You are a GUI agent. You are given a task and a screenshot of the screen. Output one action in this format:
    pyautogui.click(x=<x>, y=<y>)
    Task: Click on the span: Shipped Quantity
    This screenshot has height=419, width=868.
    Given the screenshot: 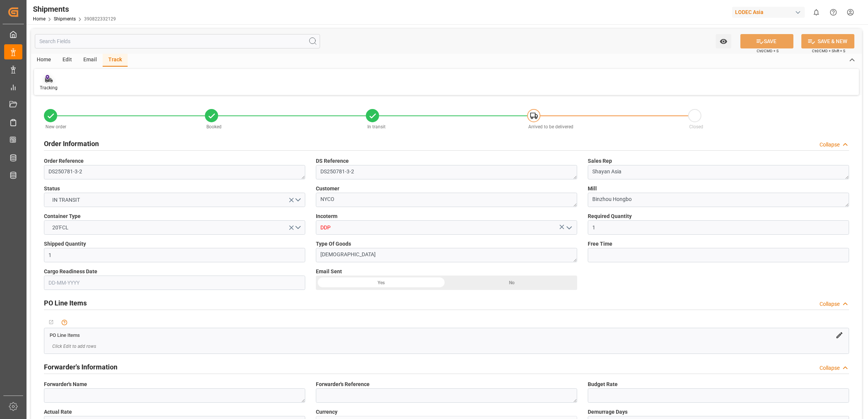 What is the action you would take?
    pyautogui.click(x=65, y=244)
    